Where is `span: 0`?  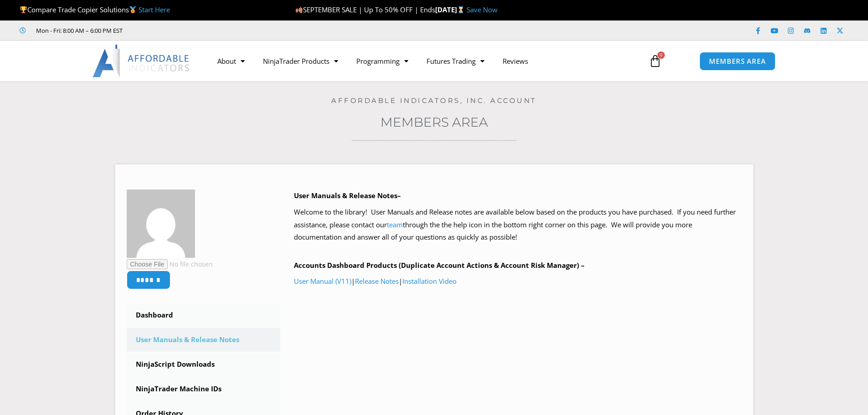 span: 0 is located at coordinates (662, 55).